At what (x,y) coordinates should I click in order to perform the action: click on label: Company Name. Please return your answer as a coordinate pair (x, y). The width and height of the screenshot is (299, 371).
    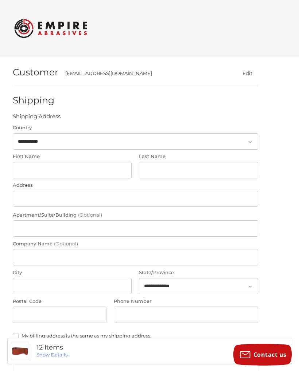
    Looking at the image, I should click on (135, 244).